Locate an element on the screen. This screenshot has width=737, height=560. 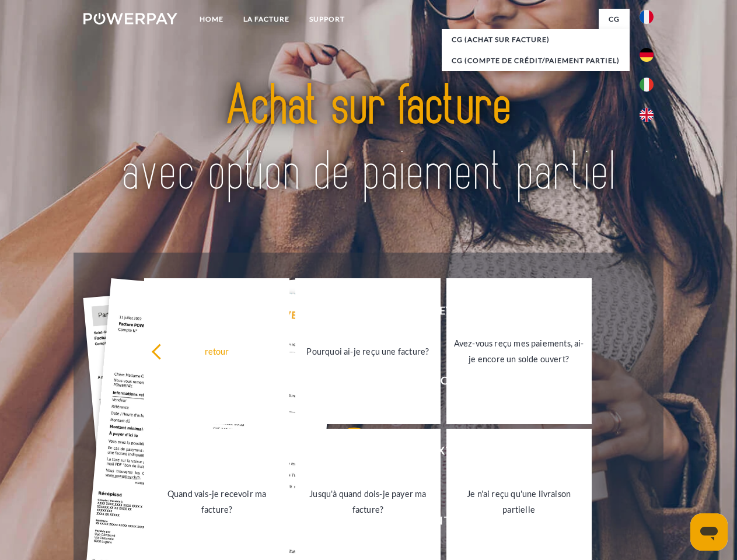
div: Je n'ai reçu qu'une livraison partielle is located at coordinates (519, 502).